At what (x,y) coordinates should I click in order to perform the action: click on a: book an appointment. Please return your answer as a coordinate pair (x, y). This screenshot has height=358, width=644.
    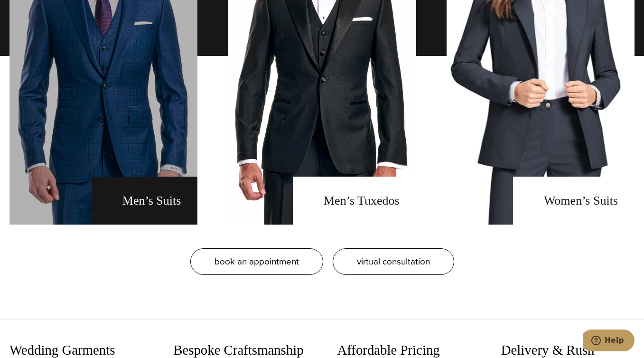
    Looking at the image, I should click on (257, 262).